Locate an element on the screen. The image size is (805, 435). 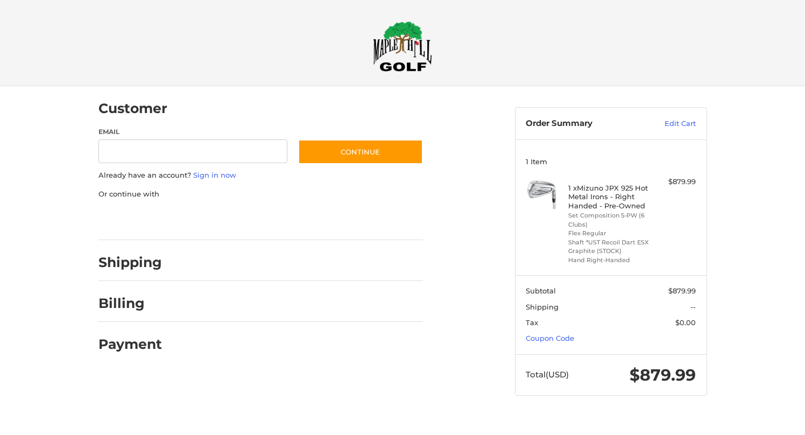
span: Tax is located at coordinates (532, 322).